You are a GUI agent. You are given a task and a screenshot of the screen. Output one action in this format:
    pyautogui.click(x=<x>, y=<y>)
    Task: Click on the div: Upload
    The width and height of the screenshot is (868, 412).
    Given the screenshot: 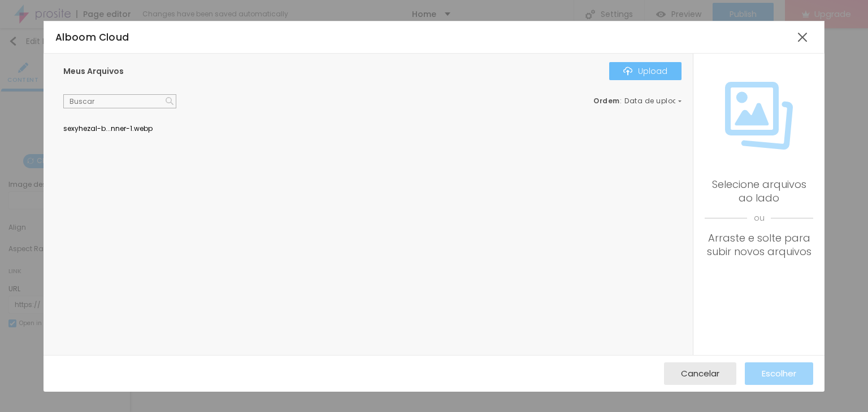 What is the action you would take?
    pyautogui.click(x=645, y=71)
    